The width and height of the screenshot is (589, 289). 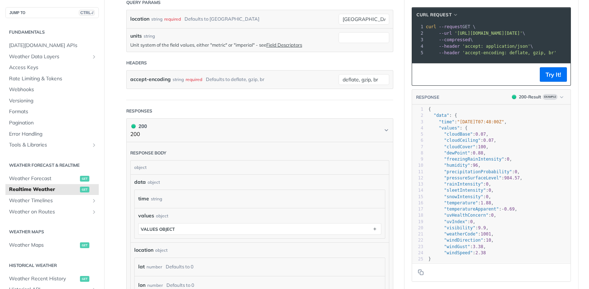 I want to click on div: 17, so click(x=417, y=209).